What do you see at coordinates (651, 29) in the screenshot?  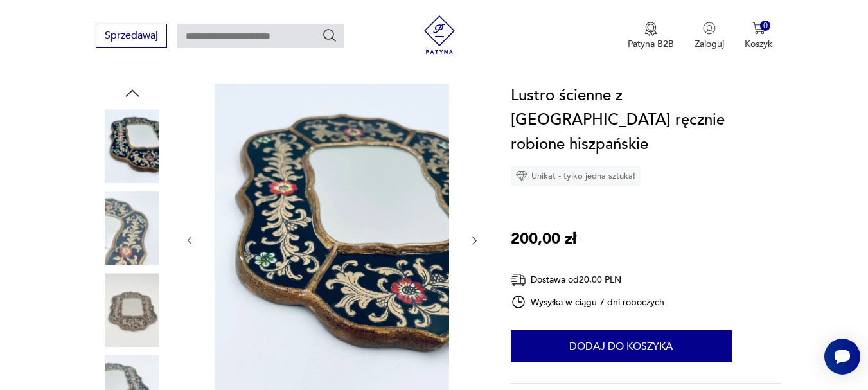 I see `img: Ikona medalu` at bounding box center [651, 29].